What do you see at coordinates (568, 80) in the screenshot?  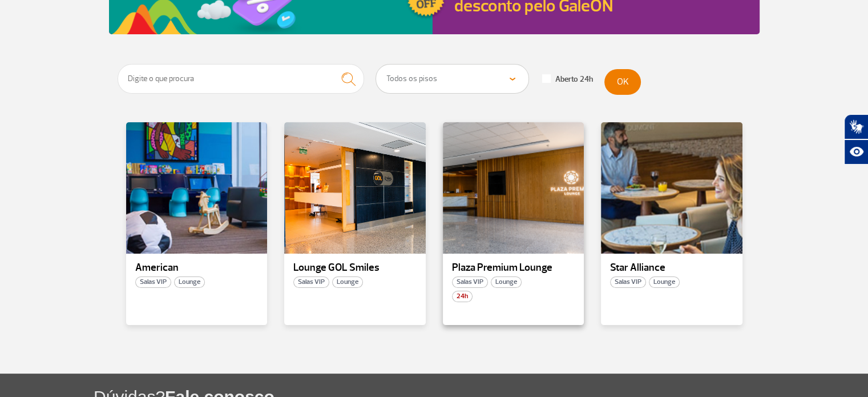 I see `label: Aberto 24h` at bounding box center [568, 80].